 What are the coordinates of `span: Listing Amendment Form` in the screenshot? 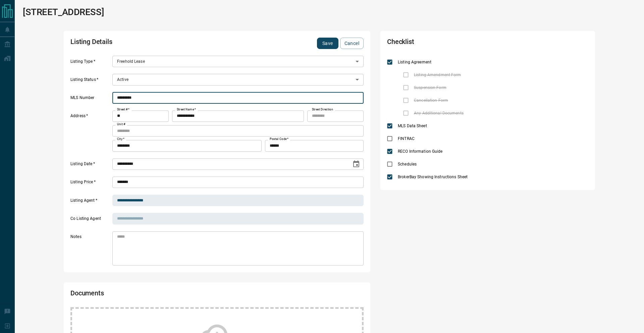 It's located at (438, 75).